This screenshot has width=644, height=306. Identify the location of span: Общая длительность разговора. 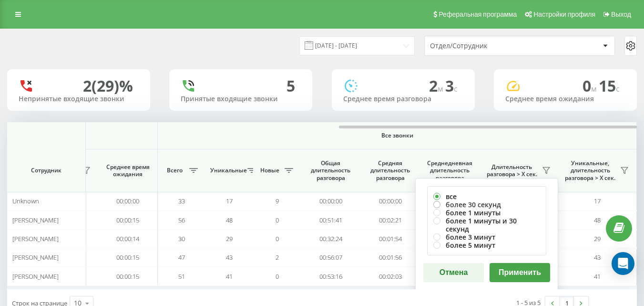
(331, 170).